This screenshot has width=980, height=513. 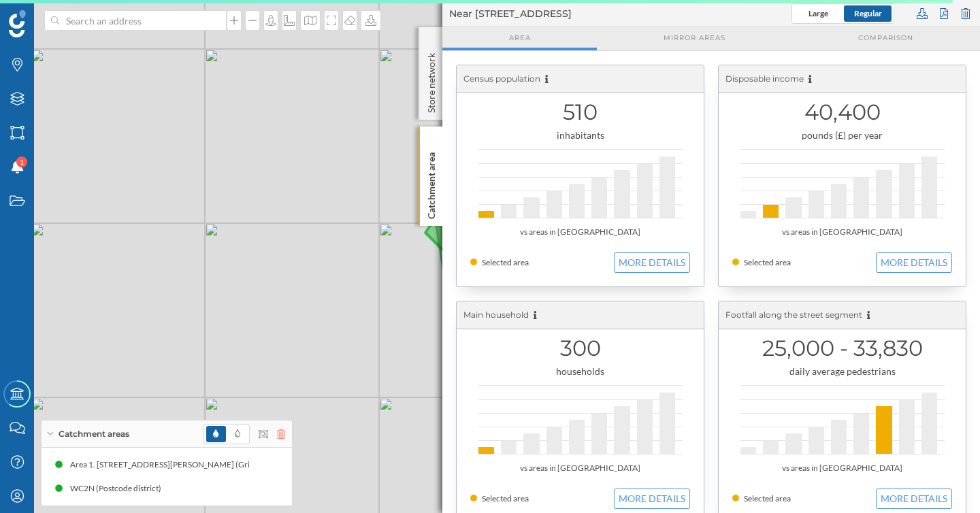 What do you see at coordinates (60, 16) in the screenshot?
I see `span: Assistance` at bounding box center [60, 16].